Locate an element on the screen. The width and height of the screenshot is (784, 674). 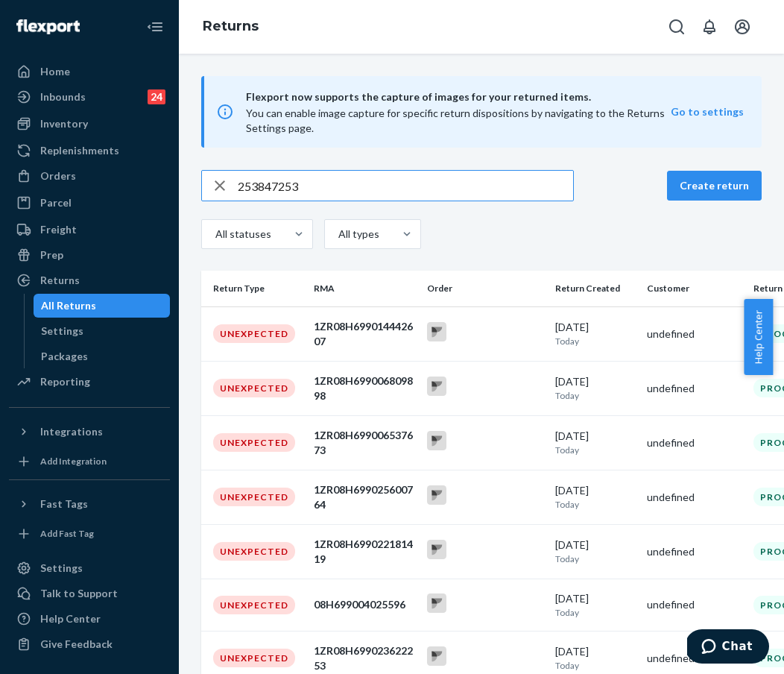
div: Returns is located at coordinates (60, 280).